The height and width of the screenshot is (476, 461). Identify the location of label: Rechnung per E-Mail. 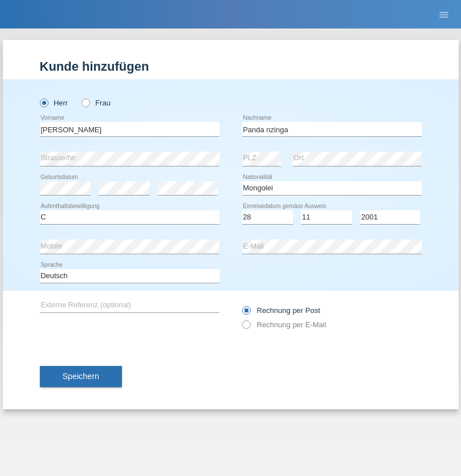
(284, 325).